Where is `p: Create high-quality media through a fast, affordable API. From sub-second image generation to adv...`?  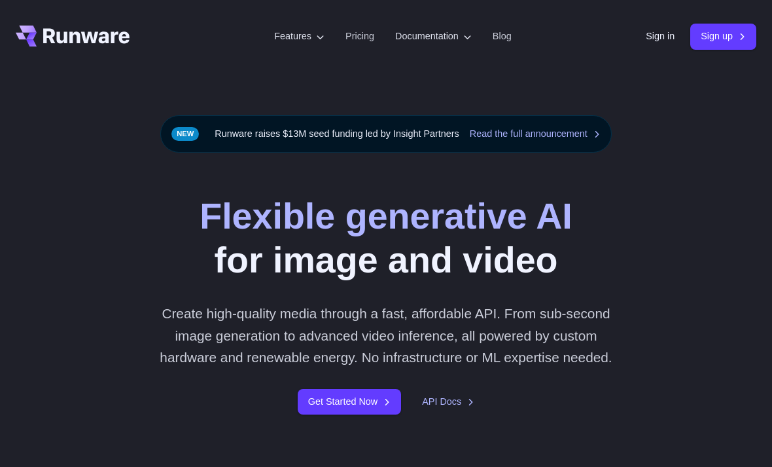 p: Create high-quality media through a fast, affordable API. From sub-second image generation to adv... is located at coordinates (386, 335).